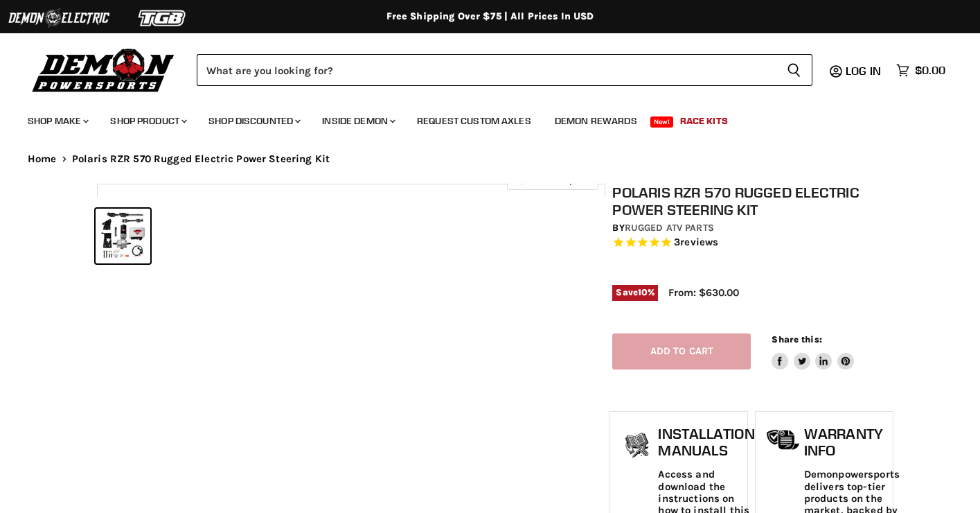 This screenshot has width=980, height=513. I want to click on a: Request Custom Axles, so click(474, 121).